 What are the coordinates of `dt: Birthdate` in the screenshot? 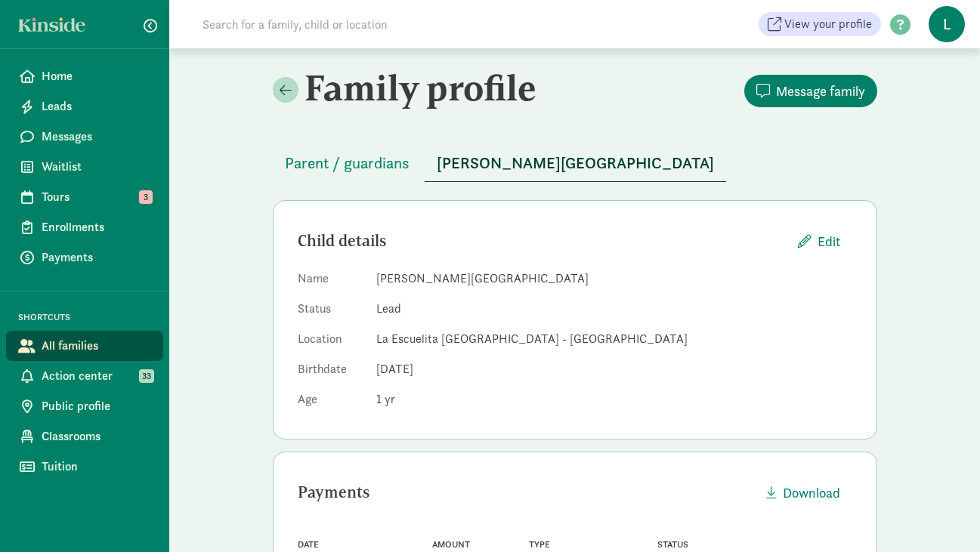 It's located at (331, 372).